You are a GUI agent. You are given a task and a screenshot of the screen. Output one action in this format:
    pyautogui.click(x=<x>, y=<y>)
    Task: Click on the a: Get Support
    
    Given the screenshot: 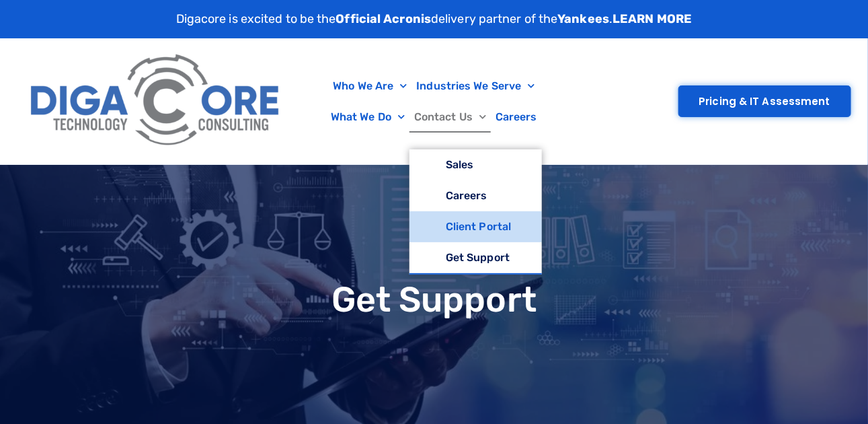 What is the action you would take?
    pyautogui.click(x=475, y=258)
    